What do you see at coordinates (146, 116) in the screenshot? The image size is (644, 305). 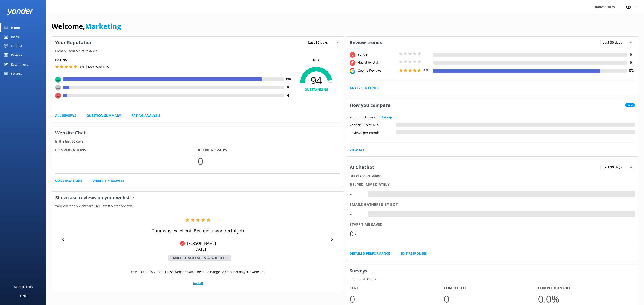 I see `a: Rating Analysis` at bounding box center [146, 116].